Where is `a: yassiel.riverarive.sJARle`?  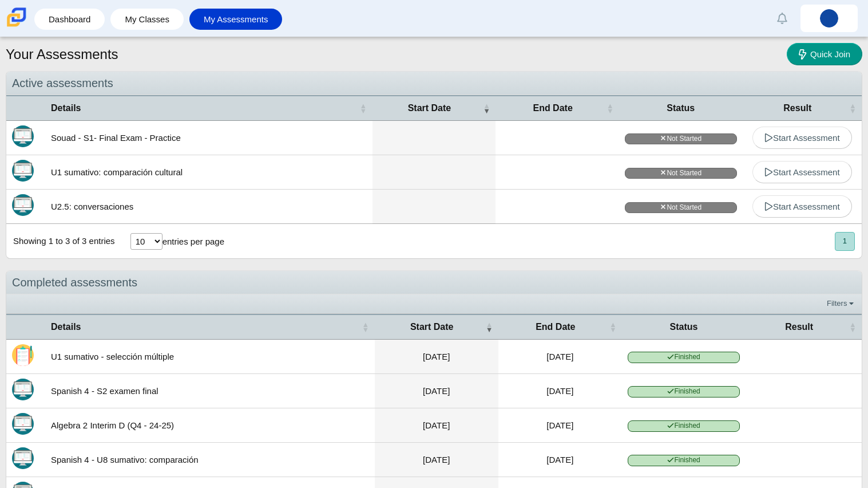 a: yassiel.riverarive.sJARle is located at coordinates (829, 18).